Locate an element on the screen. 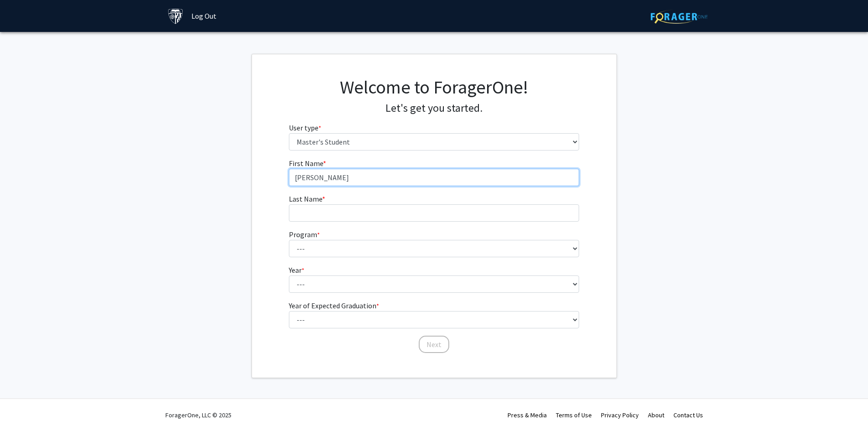 This screenshot has height=431, width=868. a: About is located at coordinates (656, 415).